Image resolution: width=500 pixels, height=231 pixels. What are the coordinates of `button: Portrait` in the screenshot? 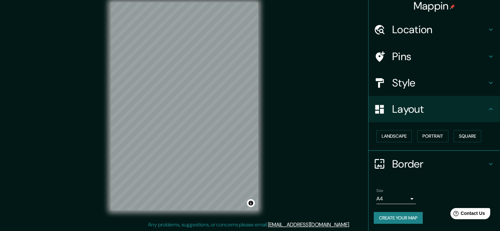 It's located at (432, 136).